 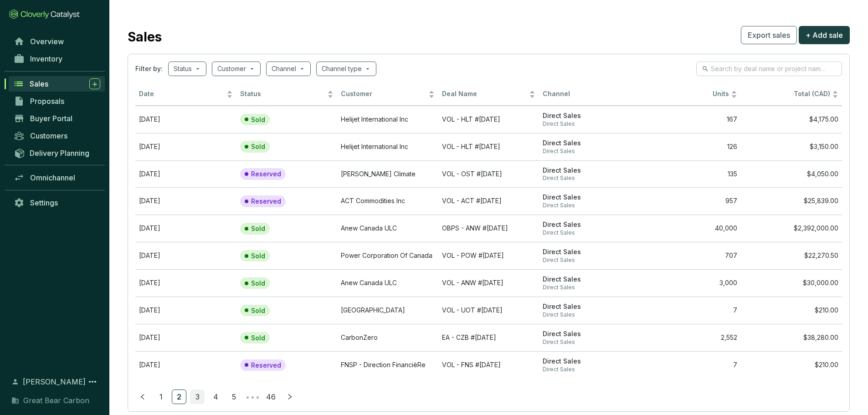 What do you see at coordinates (769, 35) in the screenshot?
I see `button: Export sales` at bounding box center [769, 35].